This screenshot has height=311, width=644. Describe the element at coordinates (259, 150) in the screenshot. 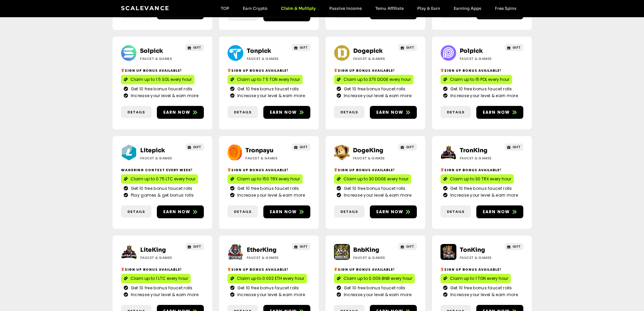

I see `a: Tronpayu` at that location.